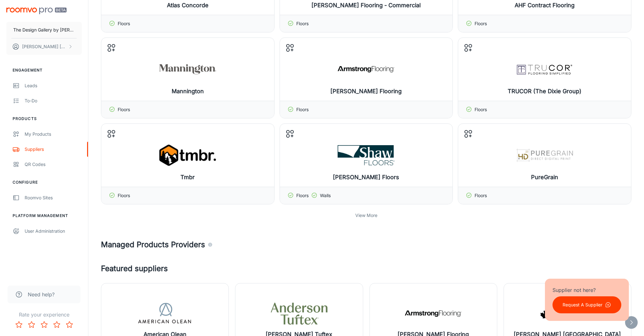  What do you see at coordinates (41, 295) in the screenshot?
I see `span: Need help?` at bounding box center [41, 295].